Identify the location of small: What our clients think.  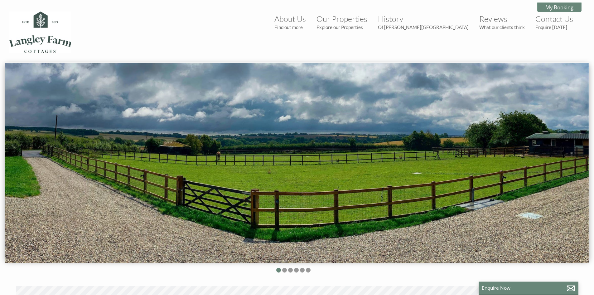
(502, 27).